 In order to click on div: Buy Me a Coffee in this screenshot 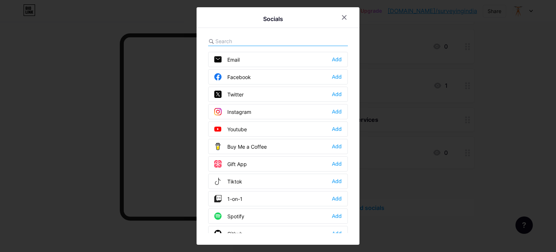, I will do `click(240, 146)`.